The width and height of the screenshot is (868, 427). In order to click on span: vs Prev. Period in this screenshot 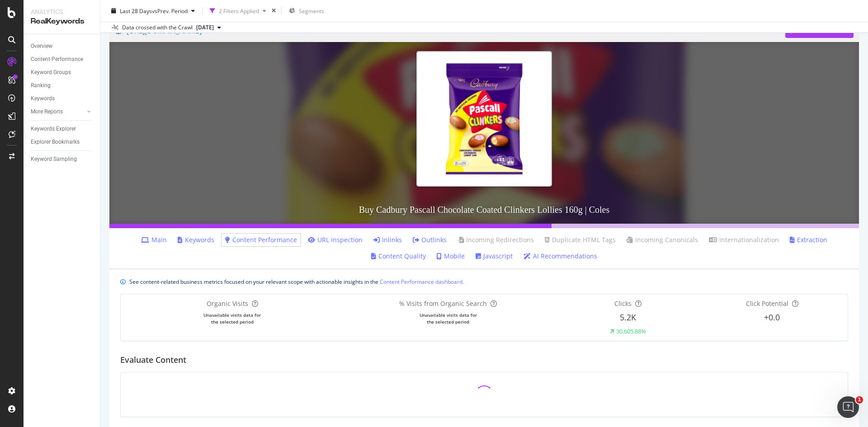, I will do `click(169, 11)`.